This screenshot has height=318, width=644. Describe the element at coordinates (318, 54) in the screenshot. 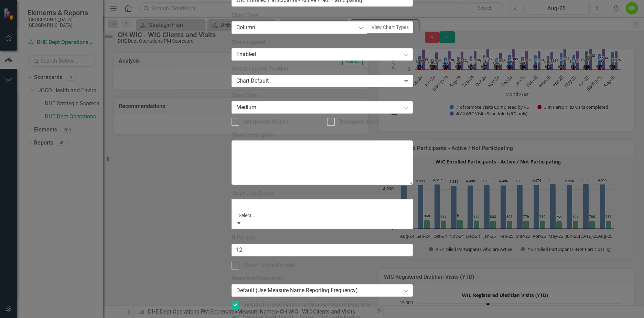

I see `div: Enabled` at that location.